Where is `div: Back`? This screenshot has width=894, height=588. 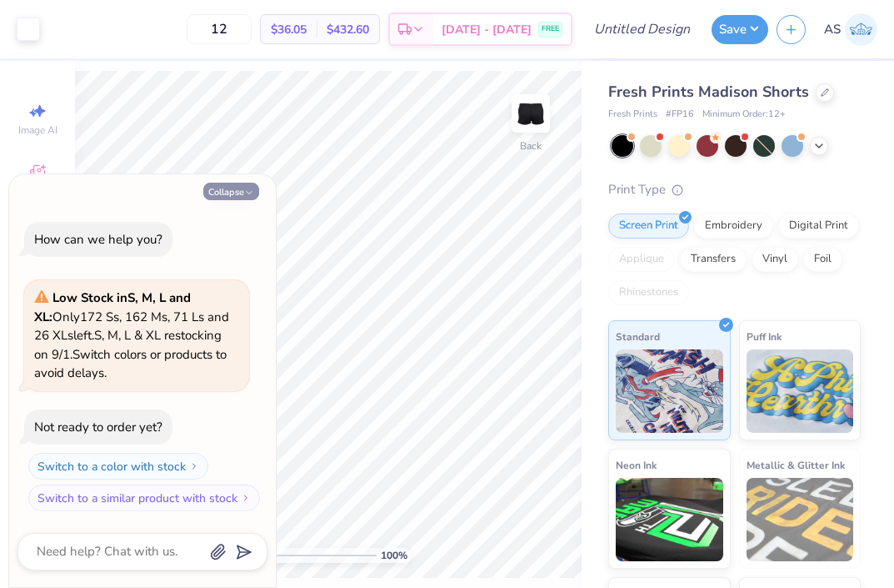 div: Back is located at coordinates (531, 146).